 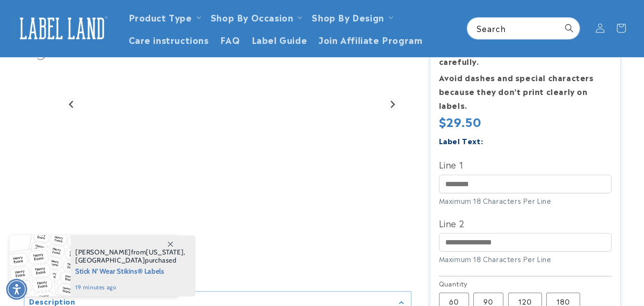 What do you see at coordinates (252, 17) in the screenshot?
I see `span: Shop By Occasion` at bounding box center [252, 17].